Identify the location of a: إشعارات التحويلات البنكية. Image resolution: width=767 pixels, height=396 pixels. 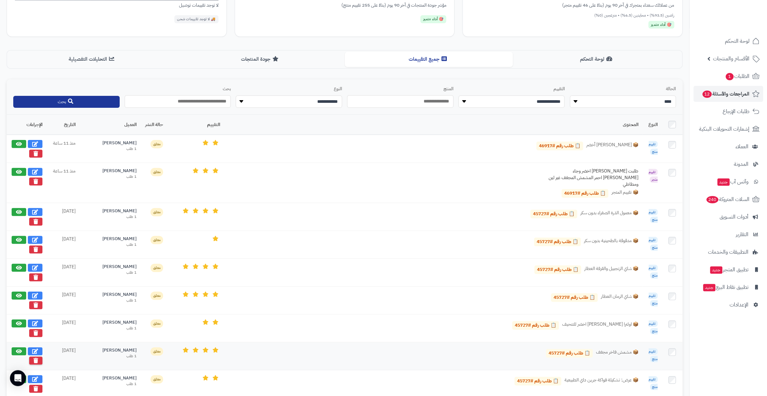
(728, 129).